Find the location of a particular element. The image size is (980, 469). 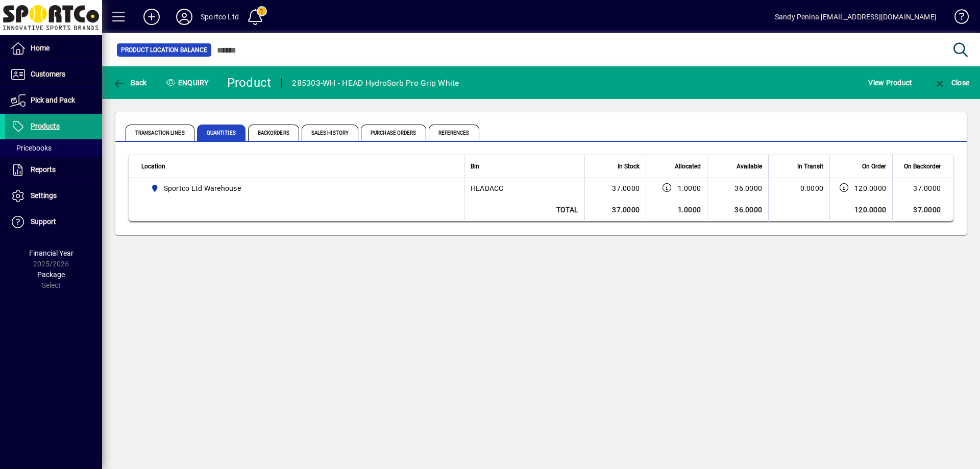

span: Reports is located at coordinates (43, 170).